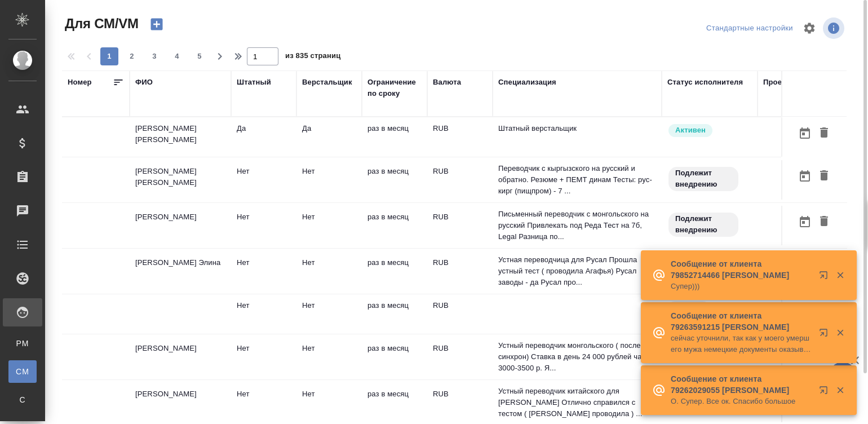 Image resolution: width=868 pixels, height=424 pixels. Describe the element at coordinates (199, 56) in the screenshot. I see `span: 5` at that location.